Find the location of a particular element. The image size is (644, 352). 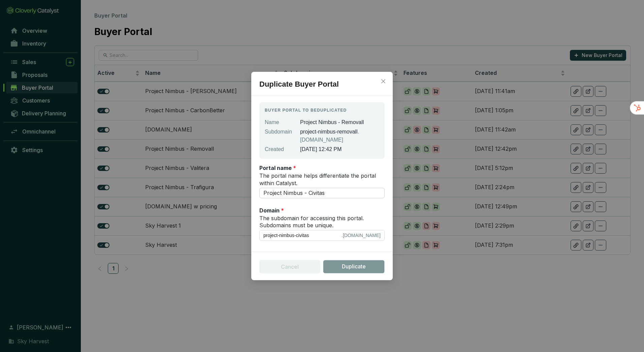

button: Close is located at coordinates (384, 81).